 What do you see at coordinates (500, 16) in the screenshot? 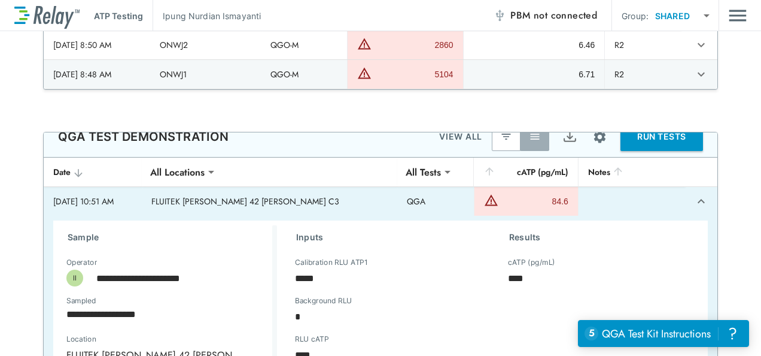
I see `img: Offline Icon` at bounding box center [500, 16].